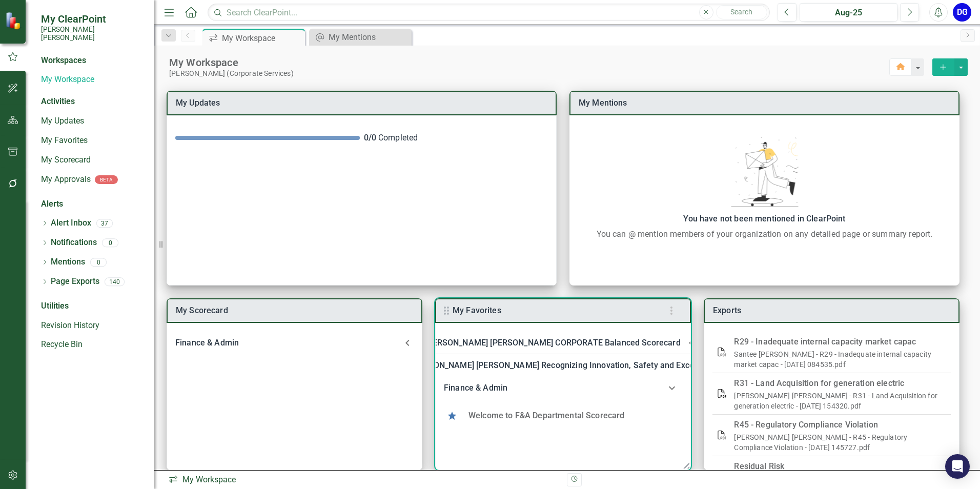  I want to click on div: 37, so click(105, 223).